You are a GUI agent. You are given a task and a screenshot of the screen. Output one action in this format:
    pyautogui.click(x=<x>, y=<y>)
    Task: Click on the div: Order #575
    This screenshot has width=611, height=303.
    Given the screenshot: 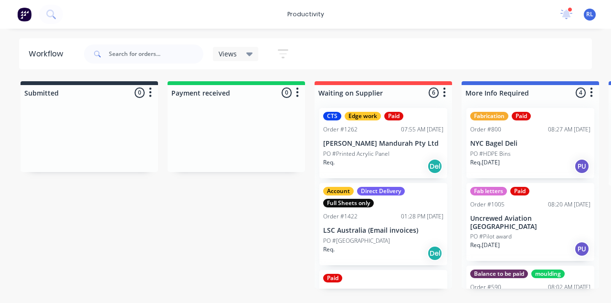 What is the action you would take?
    pyautogui.click(x=338, y=291)
    